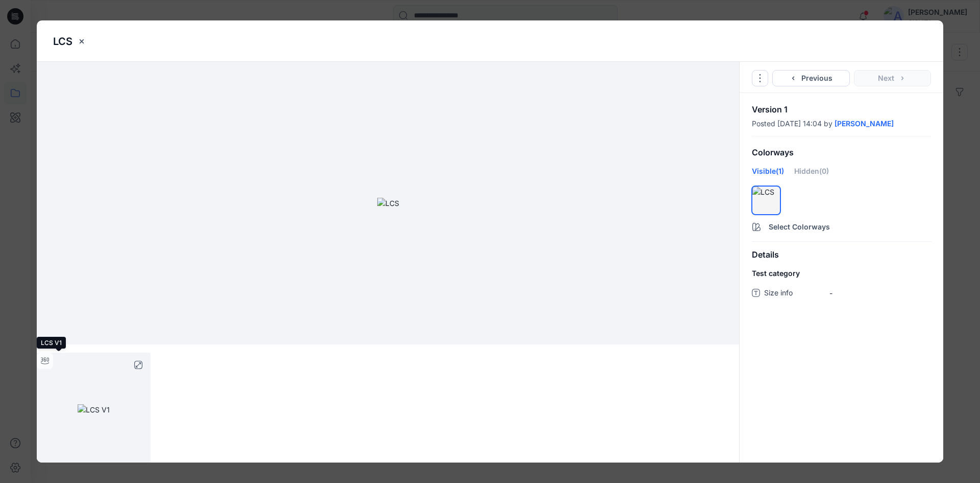 This screenshot has height=483, width=980. Describe the element at coordinates (766, 200) in the screenshot. I see `div: hide/show colorwayLCS` at that location.